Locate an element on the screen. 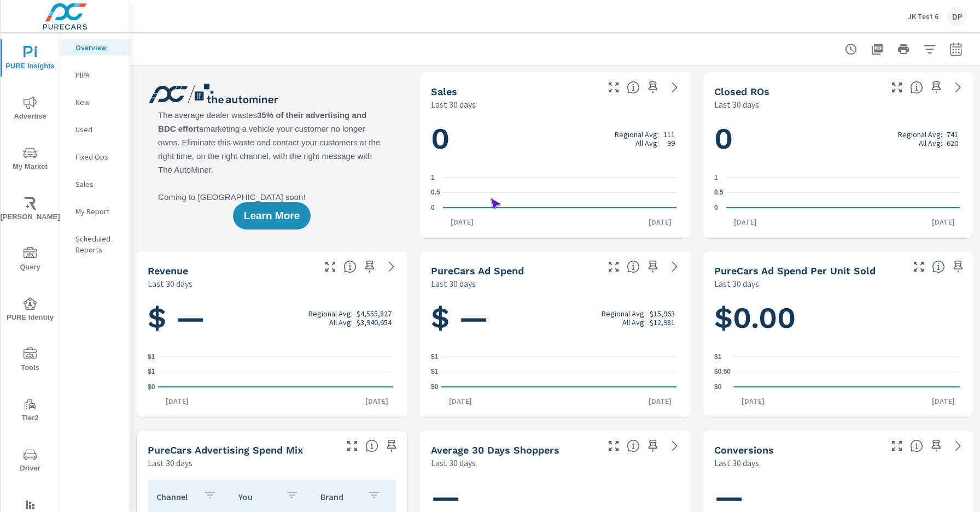 This screenshot has height=512, width=980. p: PIPA is located at coordinates (98, 75).